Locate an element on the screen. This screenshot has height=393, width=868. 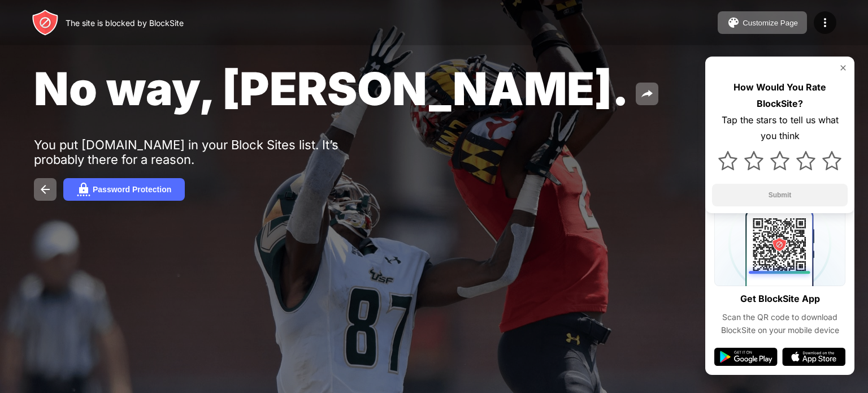
img: app-store.svg is located at coordinates (814, 357).